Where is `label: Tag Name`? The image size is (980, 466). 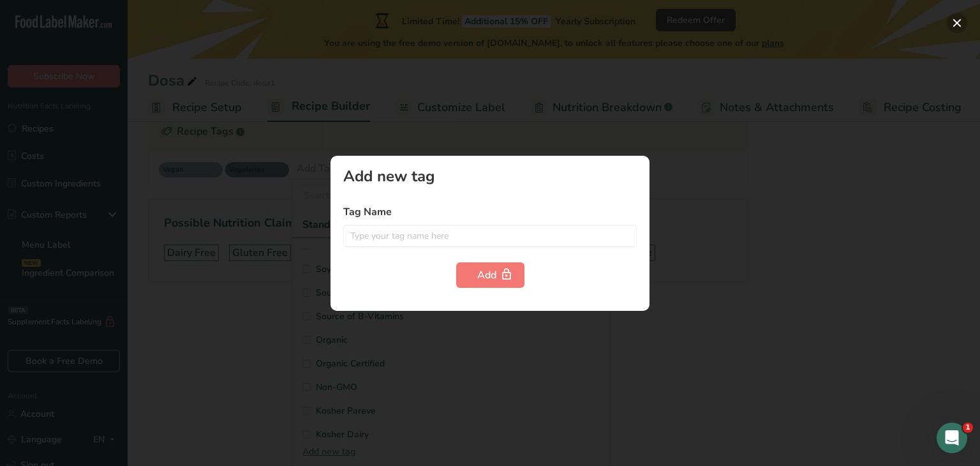 label: Tag Name is located at coordinates (490, 212).